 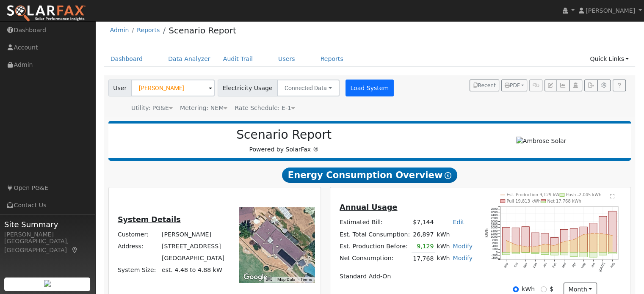 I want to click on a: Admin, so click(x=119, y=30).